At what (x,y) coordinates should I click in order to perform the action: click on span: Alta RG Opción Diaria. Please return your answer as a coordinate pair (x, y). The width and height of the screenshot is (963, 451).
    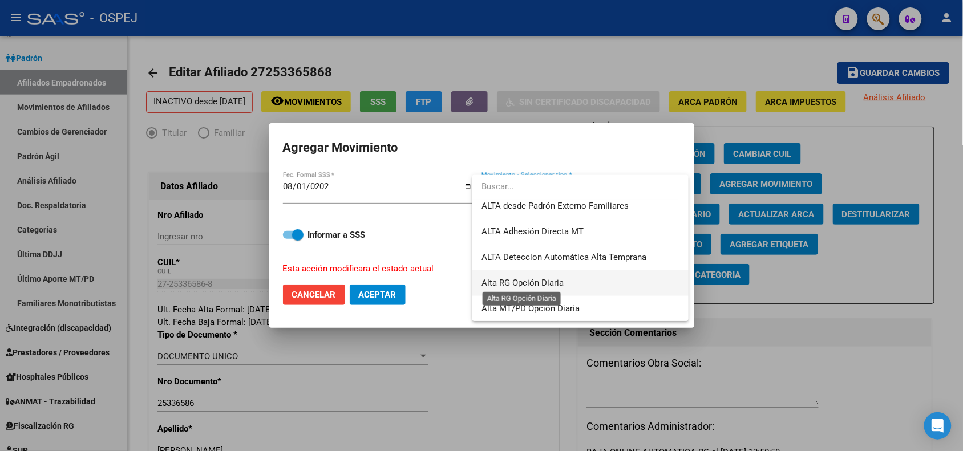
    Looking at the image, I should click on (522, 283).